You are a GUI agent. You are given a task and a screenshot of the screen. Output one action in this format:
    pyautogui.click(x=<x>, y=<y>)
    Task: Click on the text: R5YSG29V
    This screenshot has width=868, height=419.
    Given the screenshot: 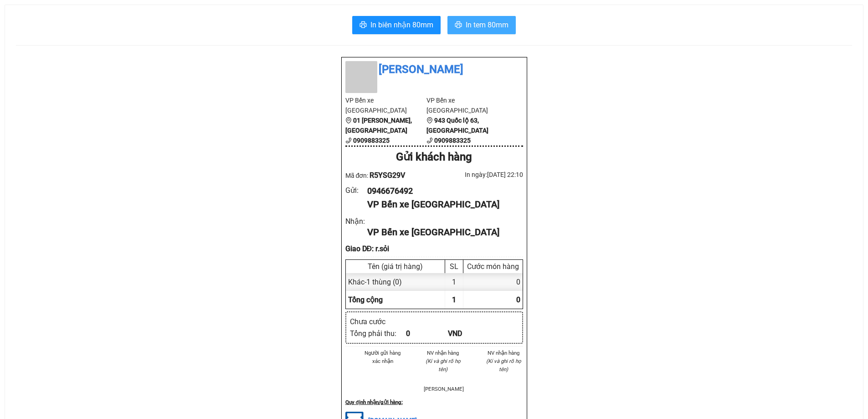 What is the action you would take?
    pyautogui.click(x=93, y=43)
    